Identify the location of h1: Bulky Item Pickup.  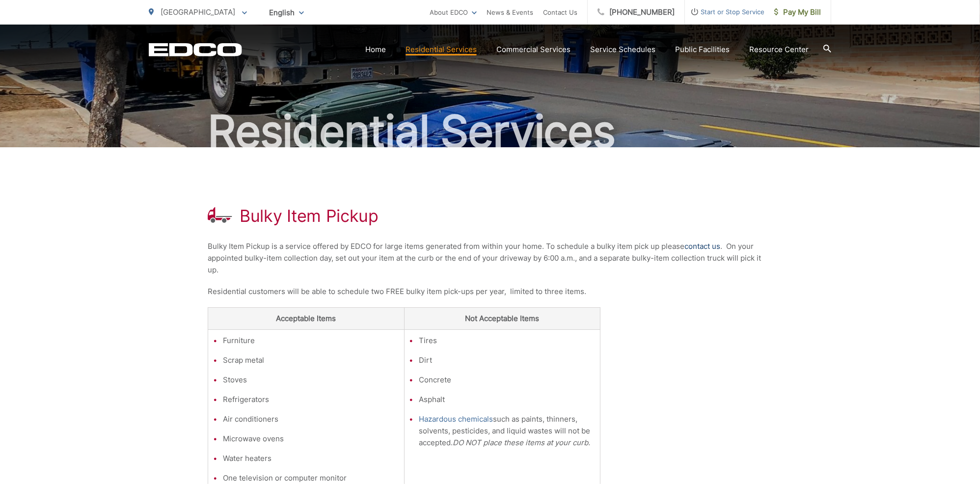
(309, 216).